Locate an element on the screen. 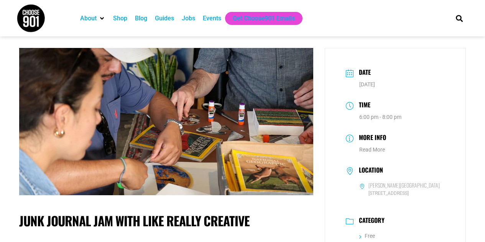  h3: Time is located at coordinates (363, 106).